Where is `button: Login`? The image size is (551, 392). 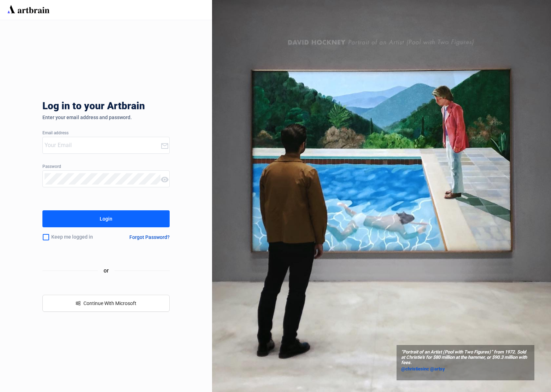
button: Login is located at coordinates (106, 219).